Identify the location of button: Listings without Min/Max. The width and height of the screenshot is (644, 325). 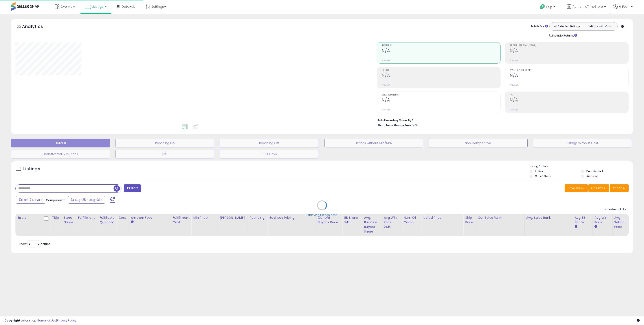
(374, 143).